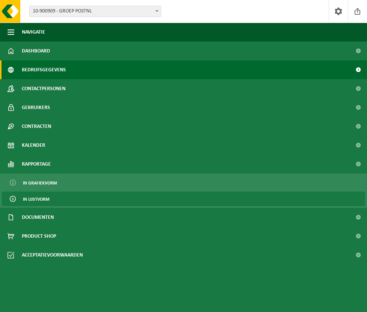  Describe the element at coordinates (39, 236) in the screenshot. I see `span: Product Shop` at that location.